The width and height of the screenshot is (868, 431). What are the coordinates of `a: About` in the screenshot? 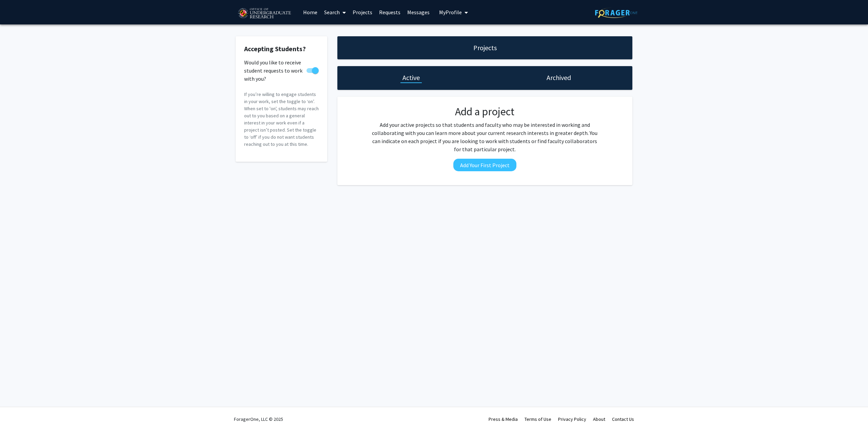 It's located at (600, 420).